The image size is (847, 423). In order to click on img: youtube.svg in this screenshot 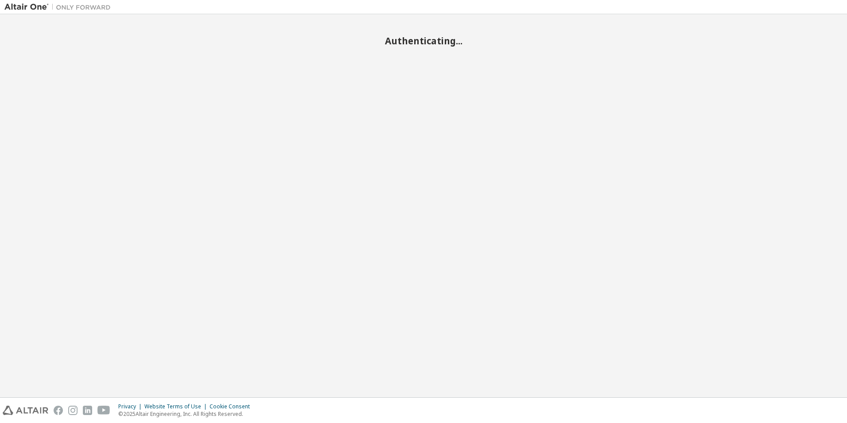, I will do `click(104, 410)`.